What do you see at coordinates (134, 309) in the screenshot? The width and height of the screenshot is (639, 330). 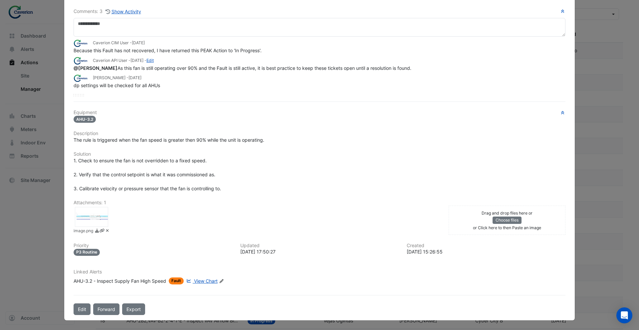 I see `a: Export` at bounding box center [134, 309].